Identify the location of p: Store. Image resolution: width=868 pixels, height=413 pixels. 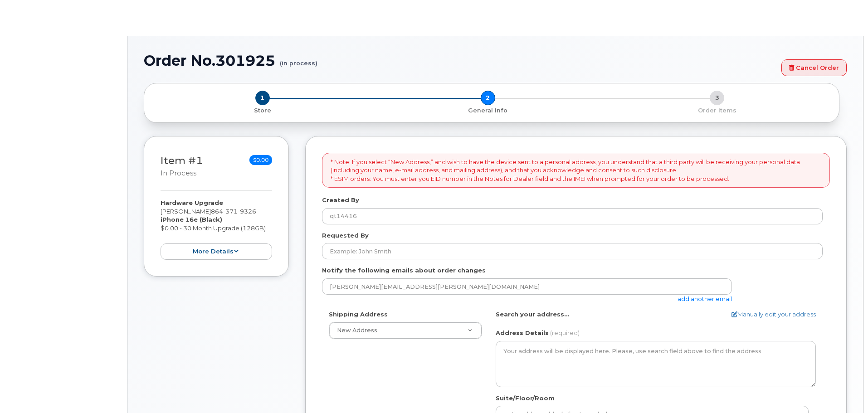
(262, 111).